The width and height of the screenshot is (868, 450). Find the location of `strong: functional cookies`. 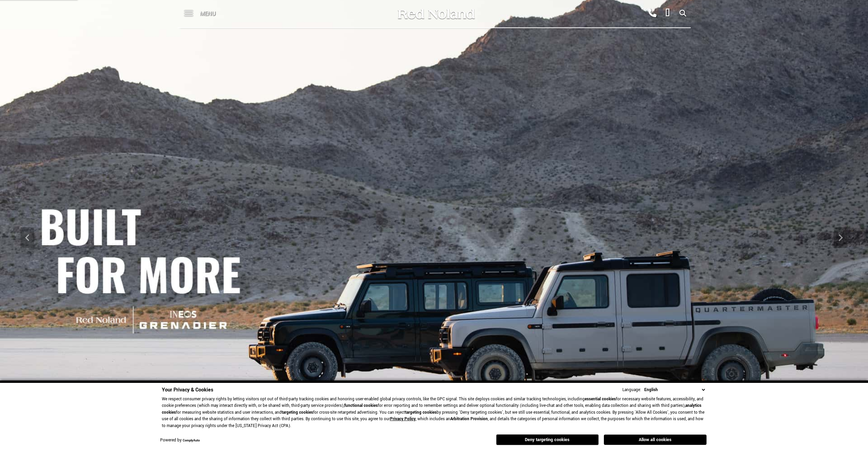

strong: functional cookies is located at coordinates (361, 406).